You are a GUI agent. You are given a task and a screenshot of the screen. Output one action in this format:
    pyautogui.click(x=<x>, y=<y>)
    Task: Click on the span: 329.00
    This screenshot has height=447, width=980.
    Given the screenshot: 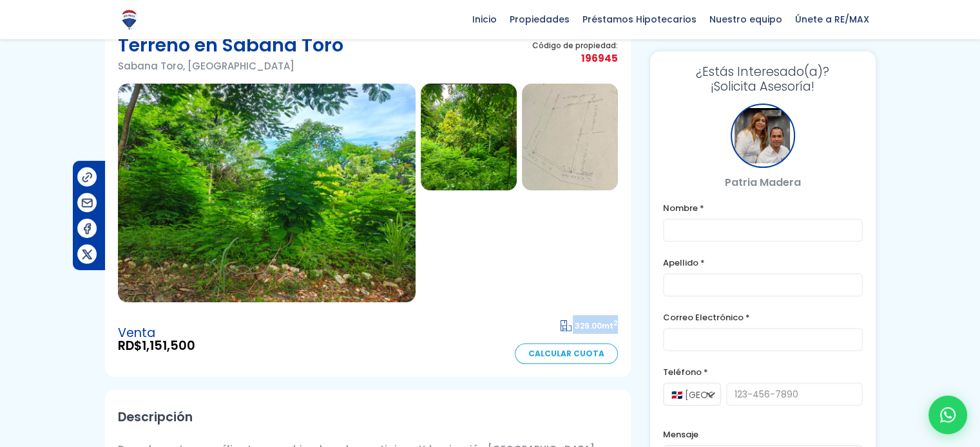 What is the action you would take?
    pyautogui.click(x=588, y=326)
    